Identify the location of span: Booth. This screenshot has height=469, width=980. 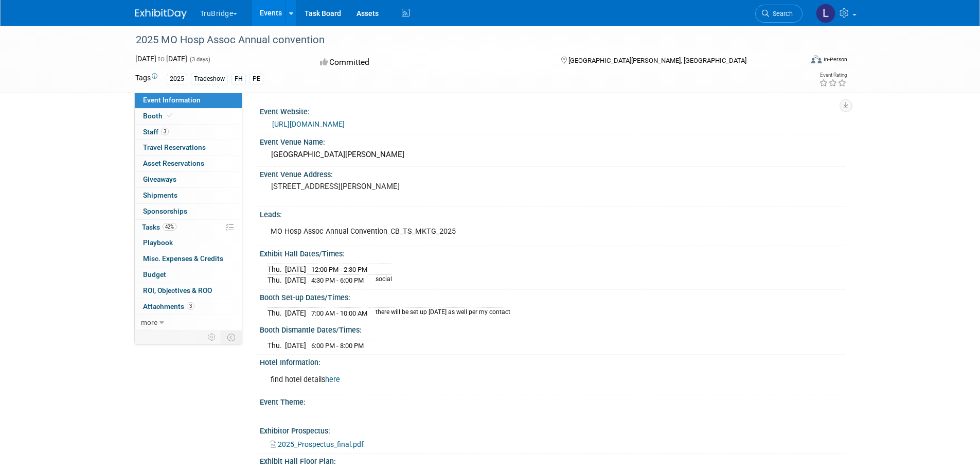
(158, 116).